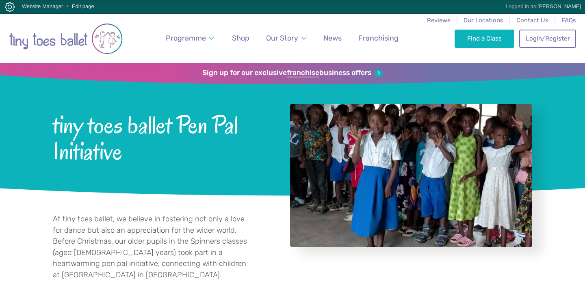 Image resolution: width=585 pixels, height=285 pixels. Describe the element at coordinates (282, 38) in the screenshot. I see `span: Our Story` at that location.